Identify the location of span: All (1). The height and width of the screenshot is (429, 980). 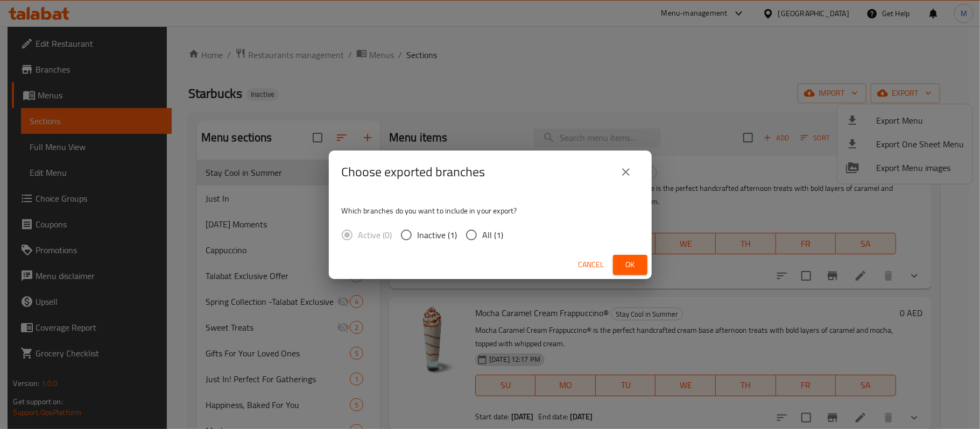
(493, 235).